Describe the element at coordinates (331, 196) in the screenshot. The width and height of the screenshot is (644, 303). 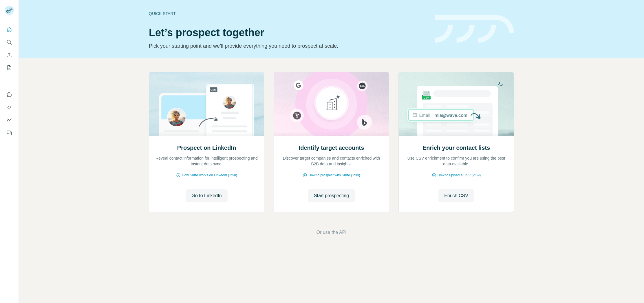
I see `span: Start prospecting` at that location.